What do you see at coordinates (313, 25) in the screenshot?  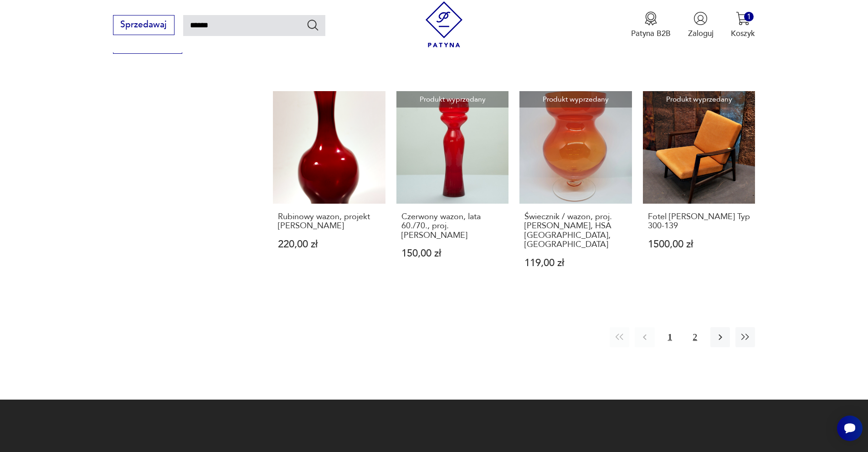 I see `button: Szukaj` at bounding box center [313, 25].